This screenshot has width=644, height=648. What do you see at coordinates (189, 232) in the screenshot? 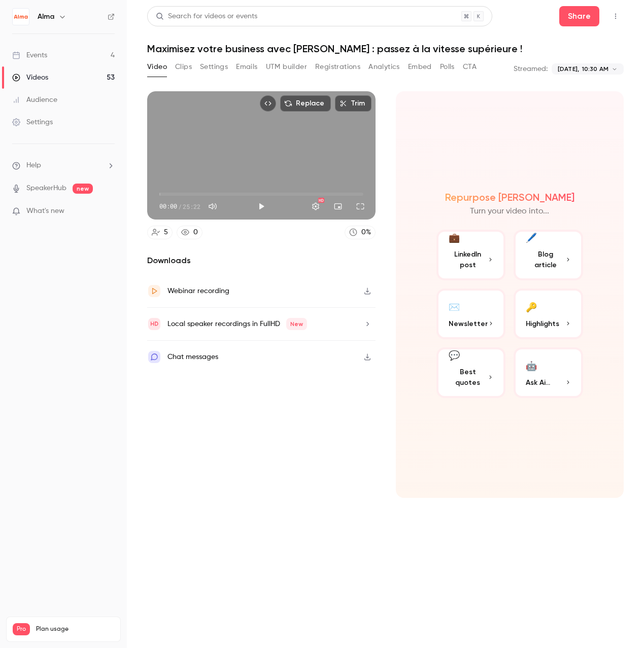
I see `a: 0` at bounding box center [189, 232].